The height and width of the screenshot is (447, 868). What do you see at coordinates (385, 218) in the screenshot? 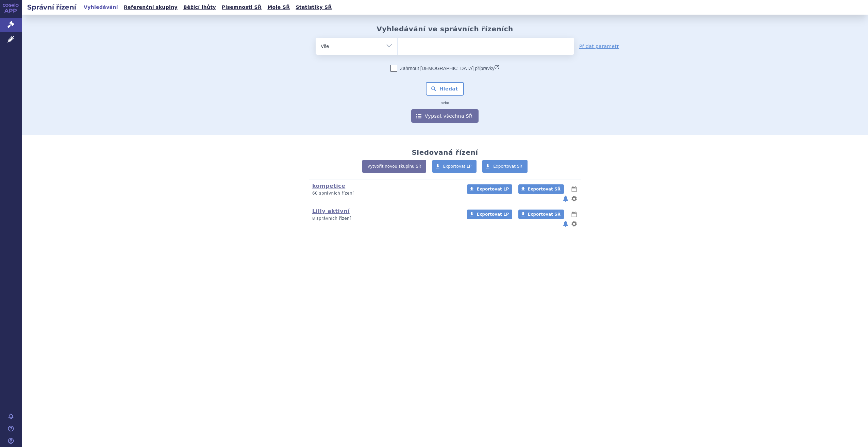
I see `p: 8 správních řízení` at bounding box center [385, 218].